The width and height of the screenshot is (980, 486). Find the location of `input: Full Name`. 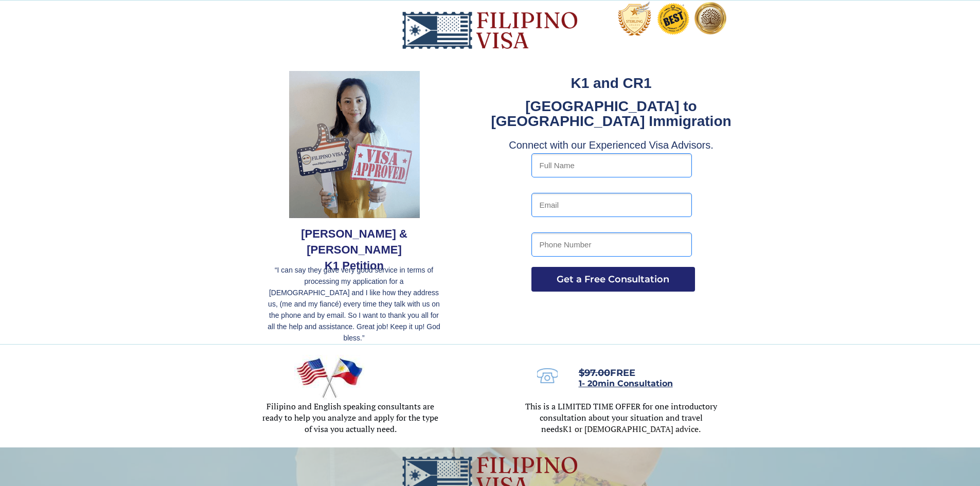

input: Full Name is located at coordinates (612, 165).